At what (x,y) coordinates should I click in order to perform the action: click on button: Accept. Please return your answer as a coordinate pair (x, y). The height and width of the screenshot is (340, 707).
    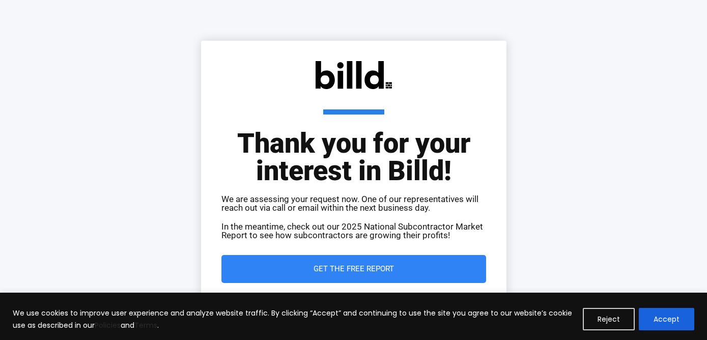
    Looking at the image, I should click on (667, 319).